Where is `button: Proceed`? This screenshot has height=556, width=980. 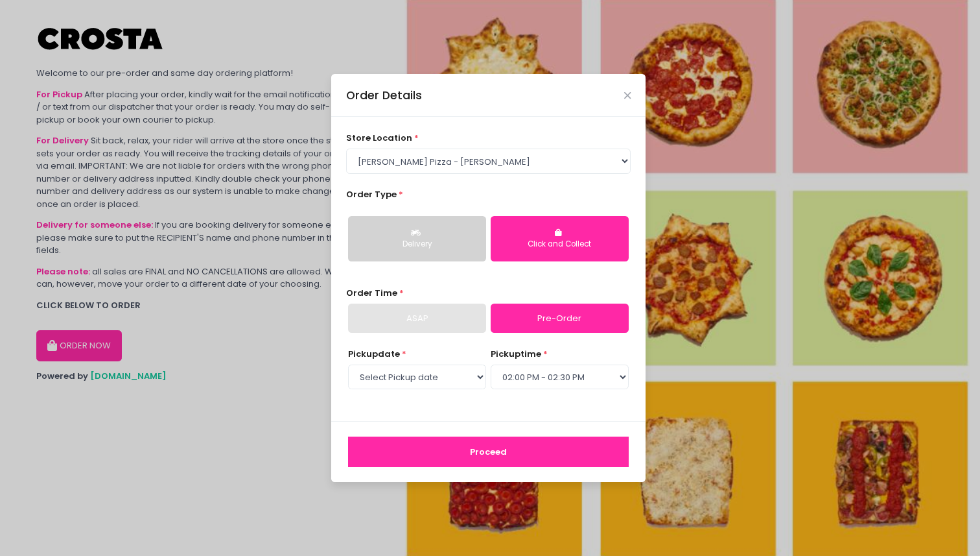
button: Proceed is located at coordinates (488, 452).